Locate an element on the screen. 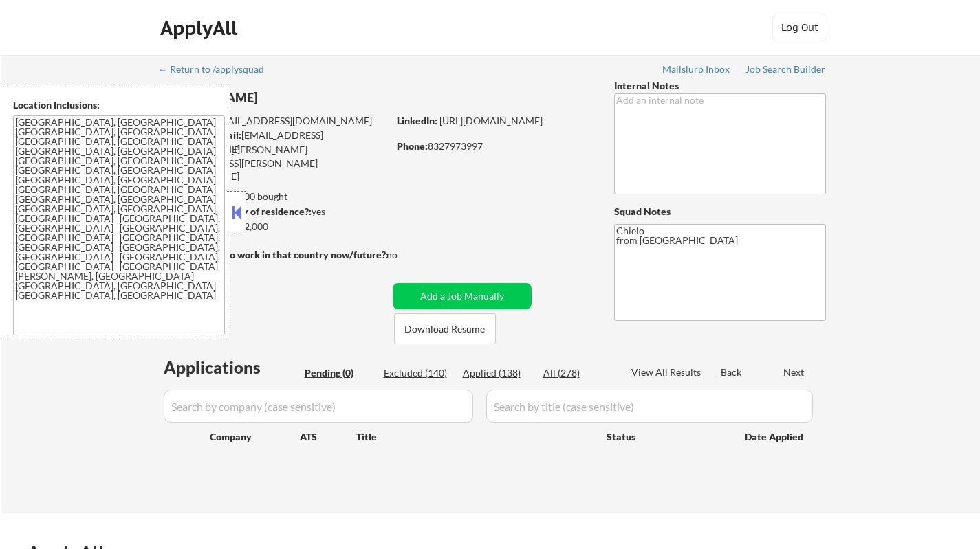  div: All (278) is located at coordinates (577, 373).